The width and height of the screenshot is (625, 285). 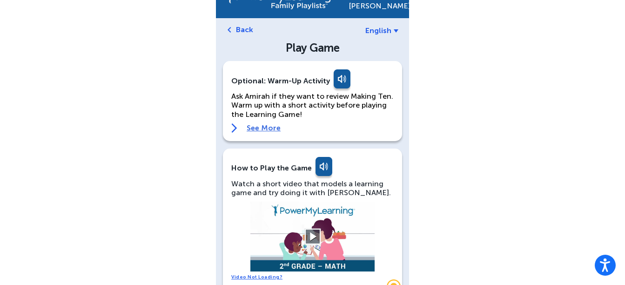 I want to click on a: Back, so click(x=244, y=29).